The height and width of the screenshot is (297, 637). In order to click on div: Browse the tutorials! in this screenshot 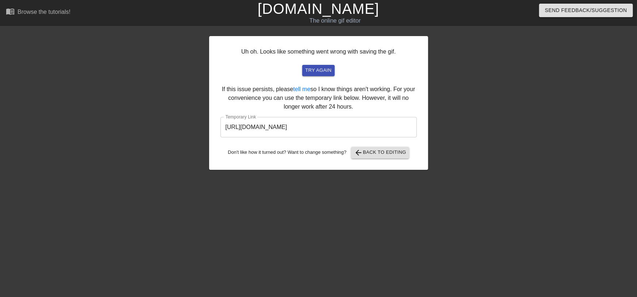, I will do `click(44, 12)`.